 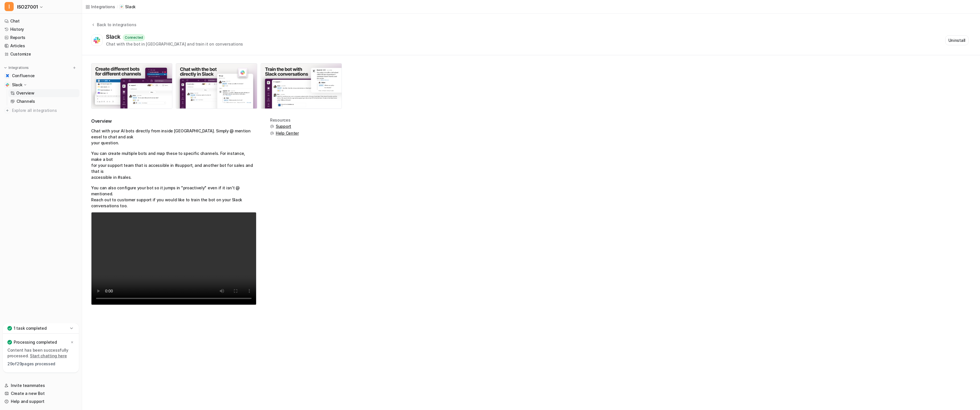 What do you see at coordinates (287, 133) in the screenshot?
I see `span: Help Center` at bounding box center [287, 133].